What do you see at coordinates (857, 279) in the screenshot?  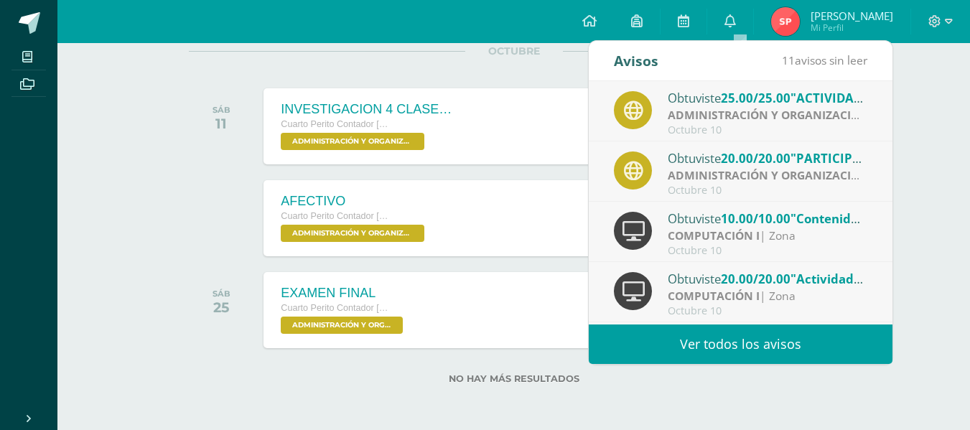 I see `span: "Actividades CÌVICAS"` at bounding box center [857, 279].